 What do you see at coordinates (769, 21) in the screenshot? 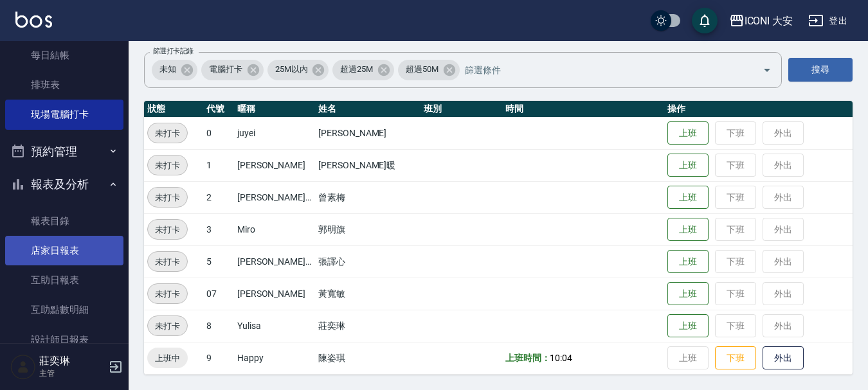
I see `div: ICONI 大安` at bounding box center [769, 21].